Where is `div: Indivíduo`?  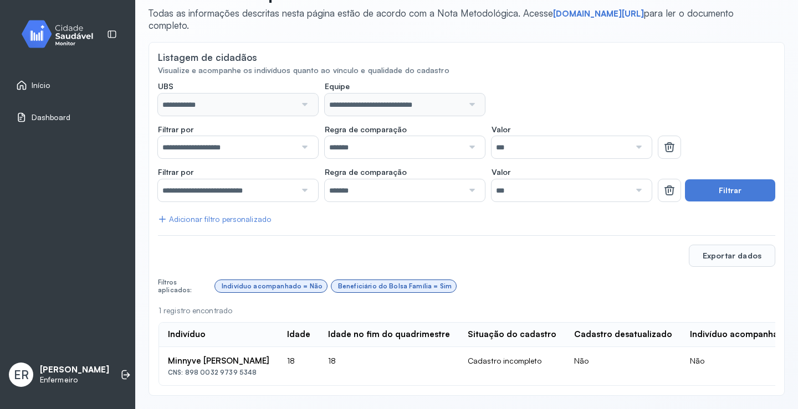 div: Indivíduo is located at coordinates (187, 335).